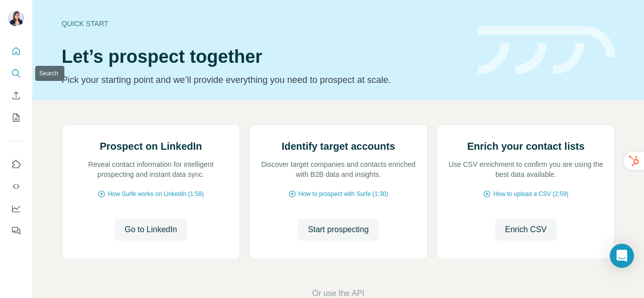  What do you see at coordinates (339, 230) in the screenshot?
I see `span: Start prospecting` at bounding box center [339, 230].